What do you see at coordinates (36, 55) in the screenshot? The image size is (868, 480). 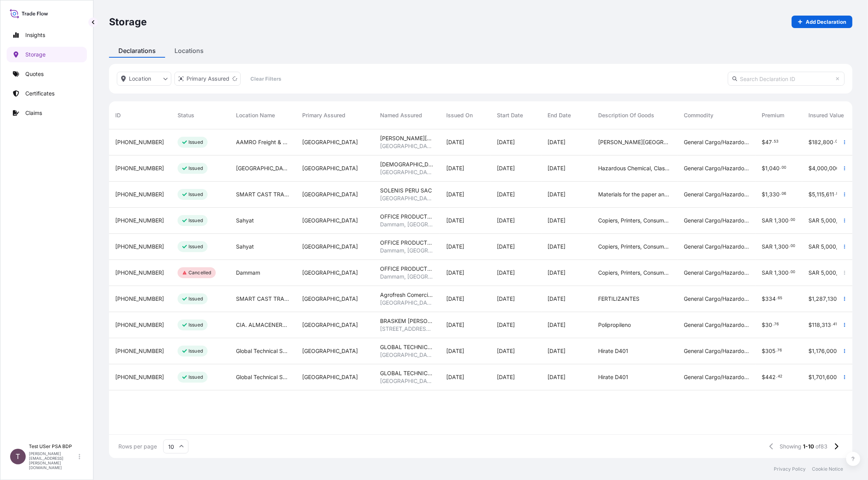 I see `p: Storage` at bounding box center [36, 55].